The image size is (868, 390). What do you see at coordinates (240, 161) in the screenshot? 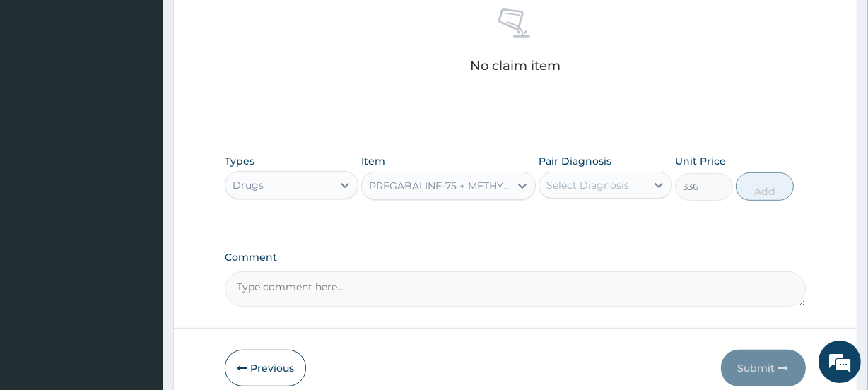
I see `label: Types` at bounding box center [240, 161].